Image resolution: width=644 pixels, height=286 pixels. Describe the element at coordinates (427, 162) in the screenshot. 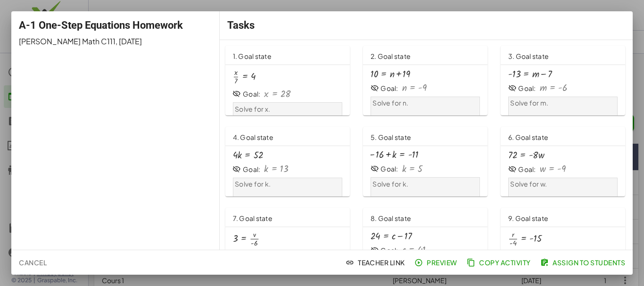

I see `a: 5. Goal stateGoal:Solve for k.` at that location.